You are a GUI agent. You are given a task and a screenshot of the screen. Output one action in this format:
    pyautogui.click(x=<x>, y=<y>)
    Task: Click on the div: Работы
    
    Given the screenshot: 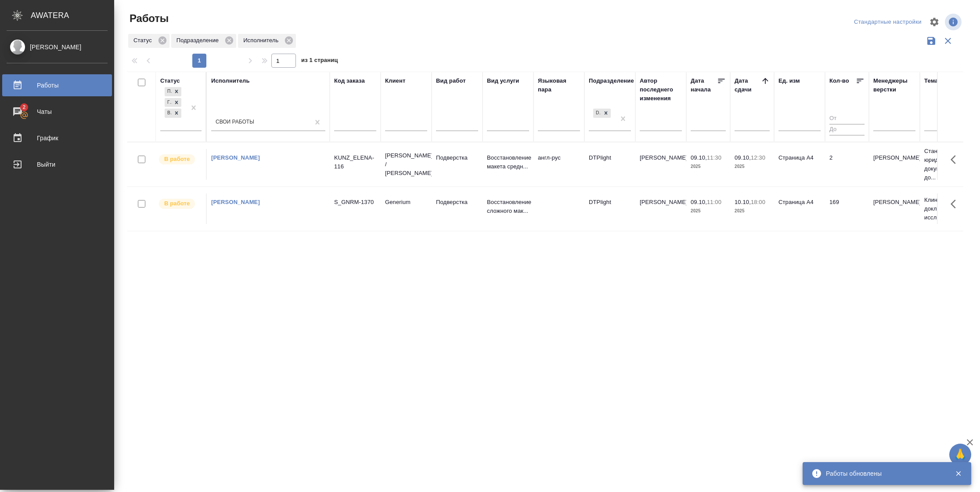 What is the action you would take?
    pyautogui.click(x=57, y=85)
    